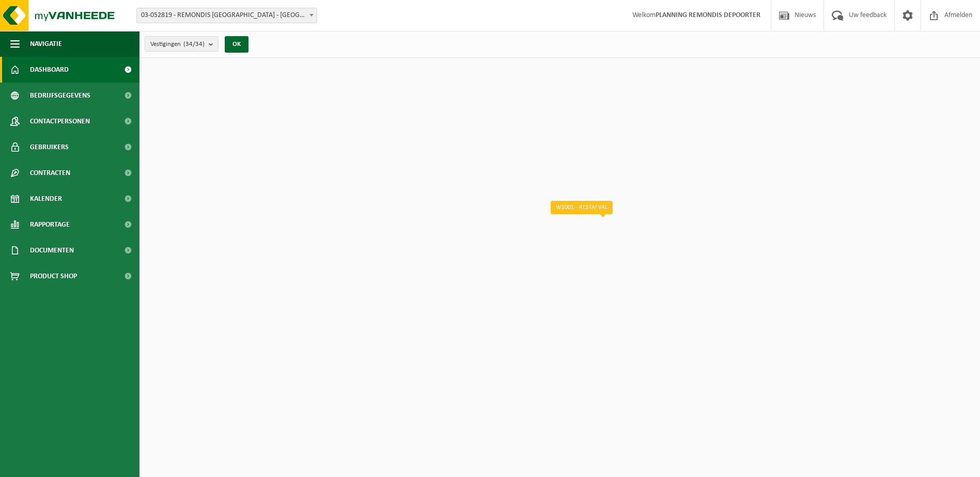 Image resolution: width=980 pixels, height=477 pixels. Describe the element at coordinates (708, 15) in the screenshot. I see `strong: PLANNING REMONDIS DEPOORTER` at that location.